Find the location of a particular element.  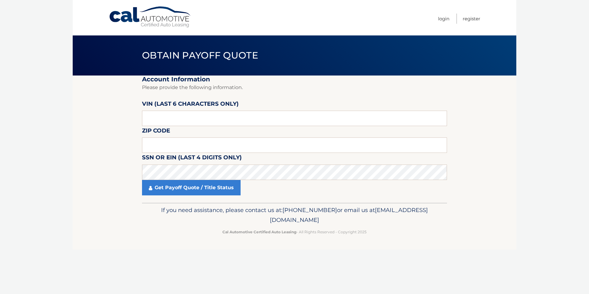

a: Register is located at coordinates (471, 18).